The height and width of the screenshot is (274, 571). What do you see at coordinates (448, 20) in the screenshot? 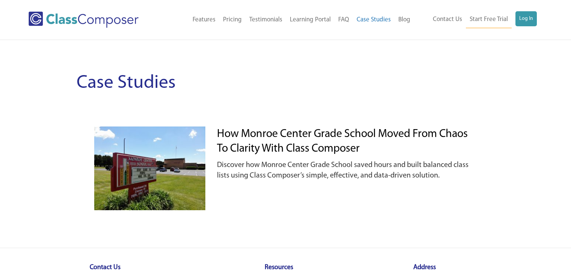
I see `a: Contact Us` at bounding box center [448, 20].